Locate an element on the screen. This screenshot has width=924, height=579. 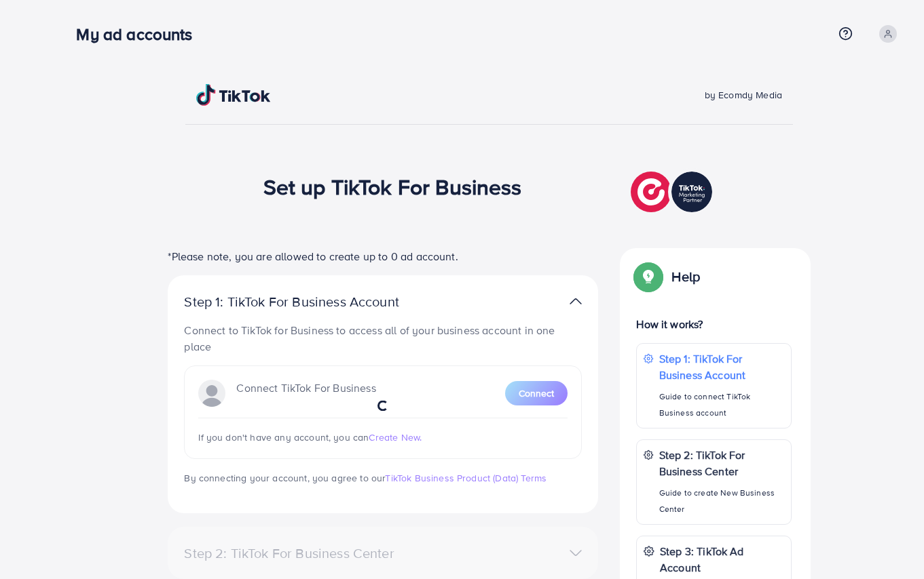
p: *Please note, you are allowed to create up to 0 ad account. is located at coordinates (383, 256).